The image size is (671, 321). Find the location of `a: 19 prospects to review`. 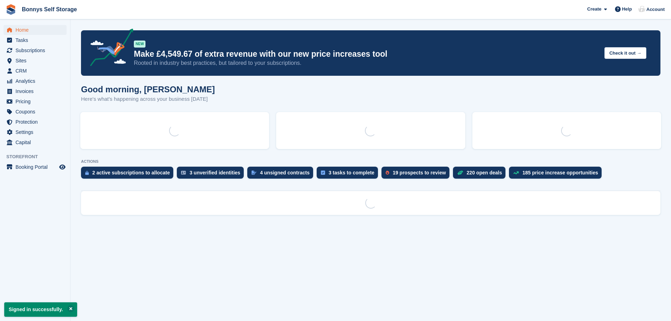

a: 19 prospects to review is located at coordinates (417, 174).